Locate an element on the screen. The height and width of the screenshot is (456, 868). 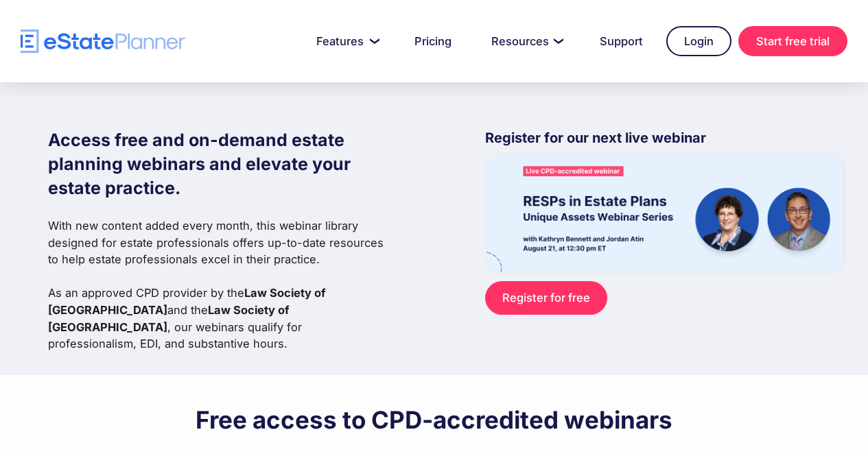
h1: Access free and on-demand estate planning webinars and elevate your estate practice. is located at coordinates (219, 164).